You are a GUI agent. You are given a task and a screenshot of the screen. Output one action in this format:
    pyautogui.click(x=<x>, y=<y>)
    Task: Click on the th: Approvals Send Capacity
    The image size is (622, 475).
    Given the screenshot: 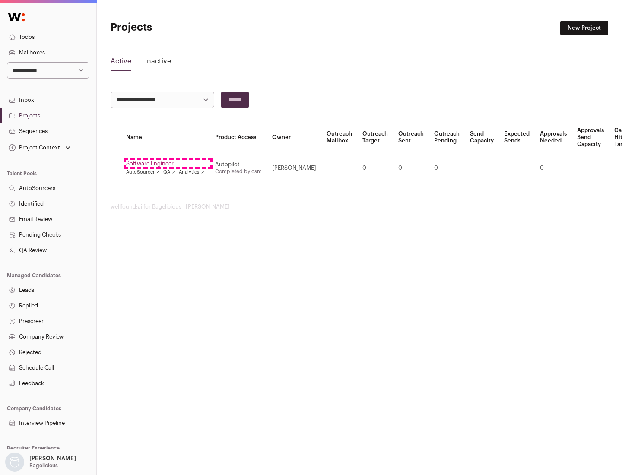 What is the action you would take?
    pyautogui.click(x=590, y=137)
    